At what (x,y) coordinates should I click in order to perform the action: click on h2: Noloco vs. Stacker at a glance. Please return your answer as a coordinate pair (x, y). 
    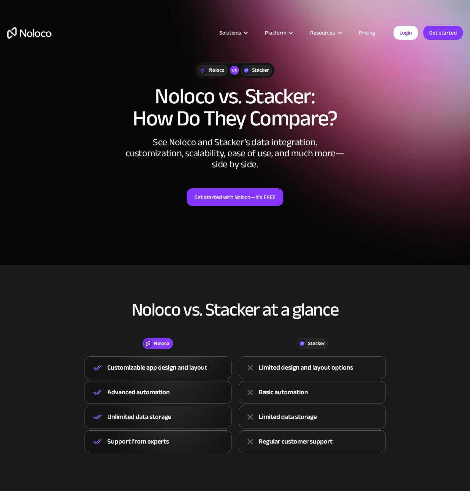
    Looking at the image, I should click on (235, 309).